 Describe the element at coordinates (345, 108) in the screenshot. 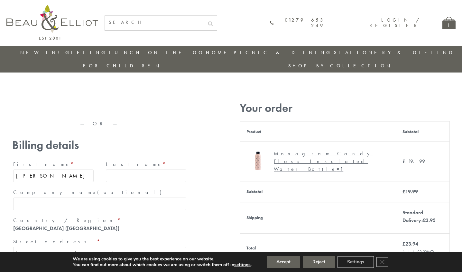

I see `h3: Your order` at that location.